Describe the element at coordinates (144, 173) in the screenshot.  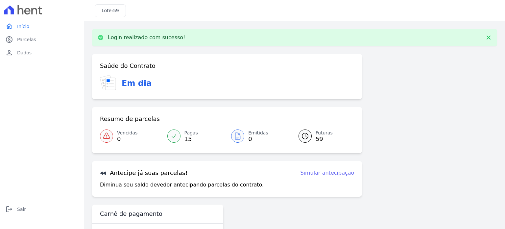
I see `h3: Antecipe já suas parcelas!` at that location.